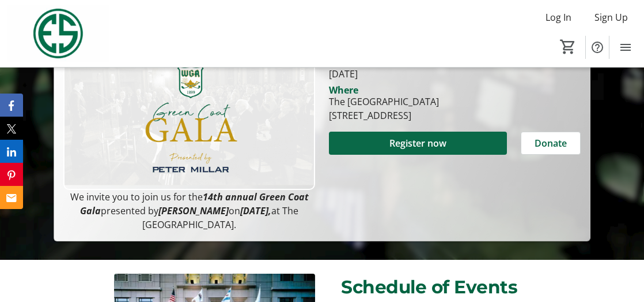 This screenshot has height=302, width=644. I want to click on span: Log In, so click(558, 17).